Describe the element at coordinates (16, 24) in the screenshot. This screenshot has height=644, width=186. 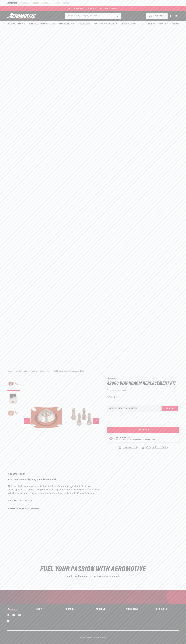
I see `span: Fuel & Water Pumps` at that location.